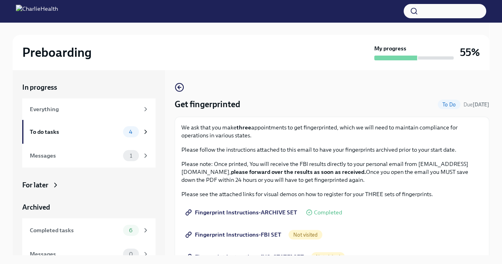  What do you see at coordinates (390, 48) in the screenshot?
I see `strong: My progress` at bounding box center [390, 48].